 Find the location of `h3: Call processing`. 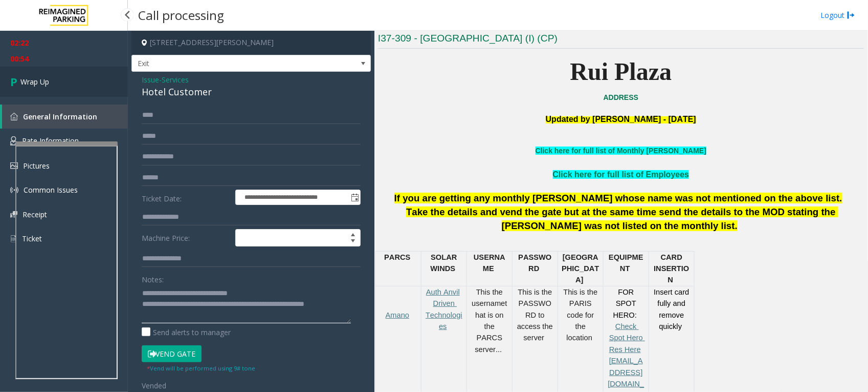

h3: Call processing is located at coordinates (181, 15).